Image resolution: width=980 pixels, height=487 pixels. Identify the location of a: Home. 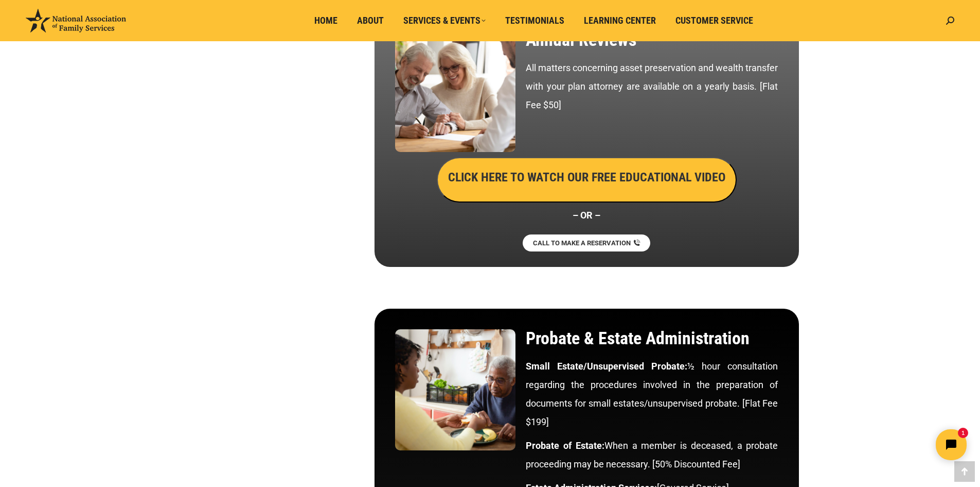
(326, 20).